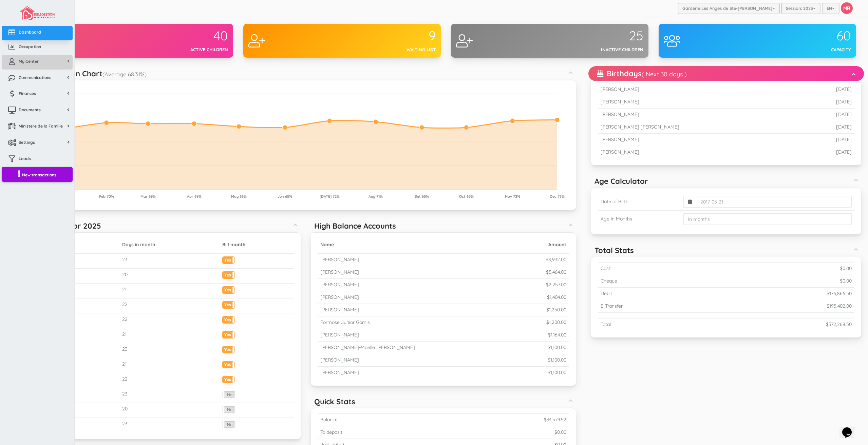 The height and width of the screenshot is (445, 868). I want to click on td: October, so click(80, 395).